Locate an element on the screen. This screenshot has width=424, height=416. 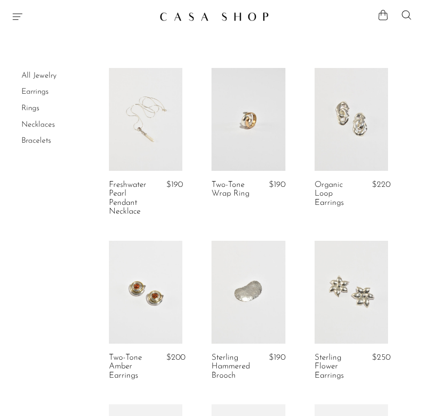
span: $220 is located at coordinates (381, 185).